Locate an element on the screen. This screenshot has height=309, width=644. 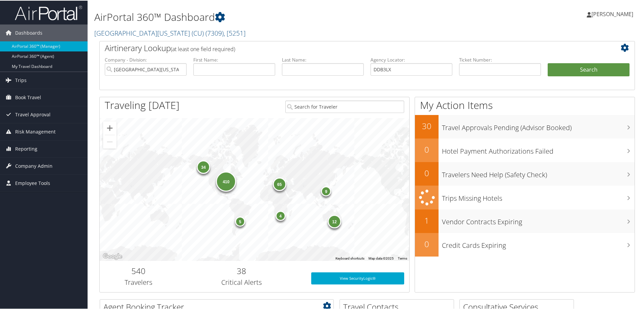
div: 34 is located at coordinates (203, 166).